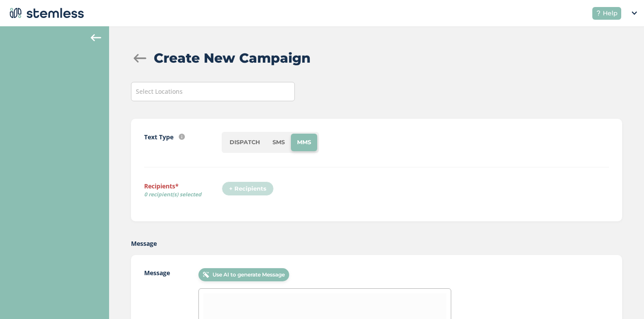 The image size is (644, 319). Describe the element at coordinates (96, 38) in the screenshot. I see `img: icon-arrow-back-accent-c549486e.svg` at that location.